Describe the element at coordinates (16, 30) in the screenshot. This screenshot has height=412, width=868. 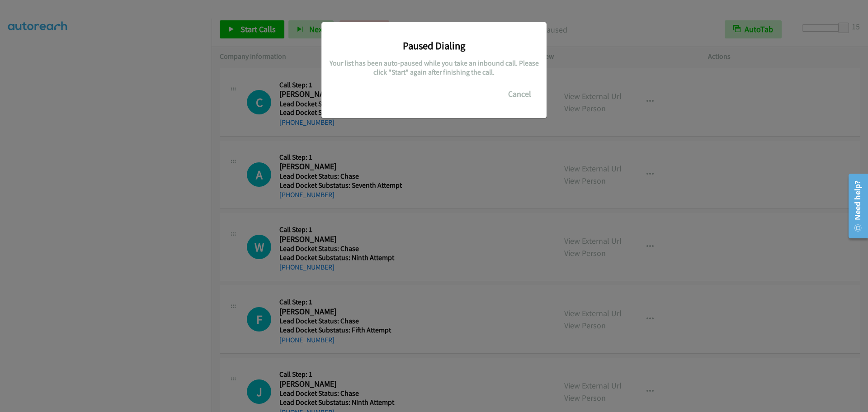
I see `div: Need help?` at that location.